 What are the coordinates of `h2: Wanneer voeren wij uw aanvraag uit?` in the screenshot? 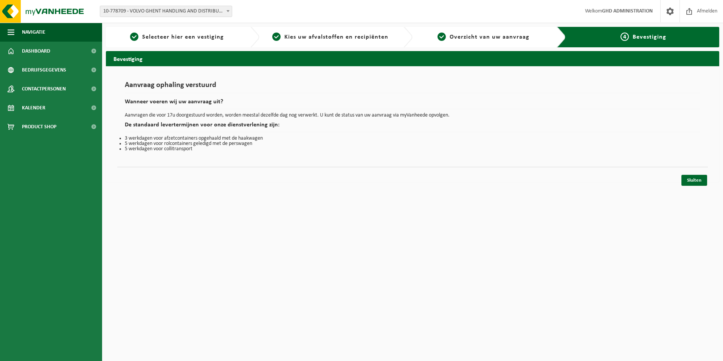 It's located at (413, 104).